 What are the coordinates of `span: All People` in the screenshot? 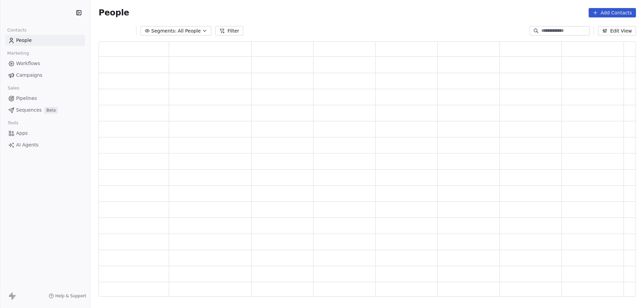 It's located at (189, 30).